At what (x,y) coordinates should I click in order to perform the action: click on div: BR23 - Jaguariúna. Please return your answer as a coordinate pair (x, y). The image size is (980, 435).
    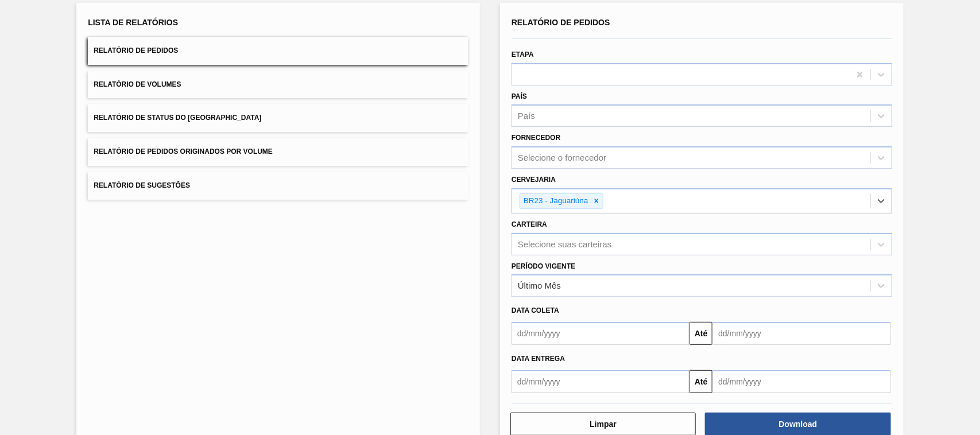
    Looking at the image, I should click on (555, 201).